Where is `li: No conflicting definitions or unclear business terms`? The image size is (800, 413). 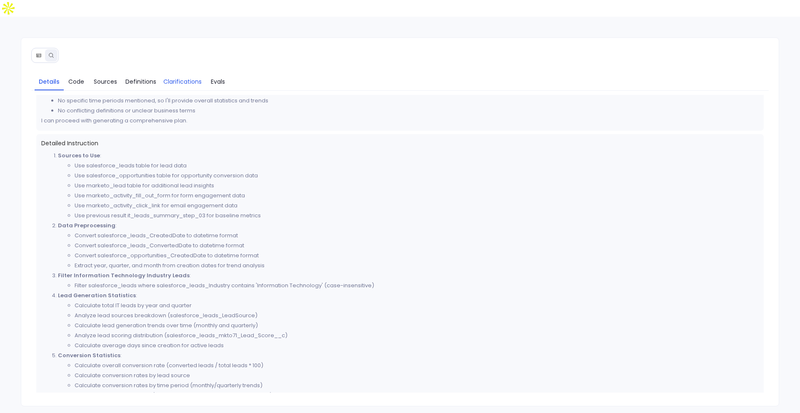 li: No conflicting definitions or unclear business terms is located at coordinates (408, 111).